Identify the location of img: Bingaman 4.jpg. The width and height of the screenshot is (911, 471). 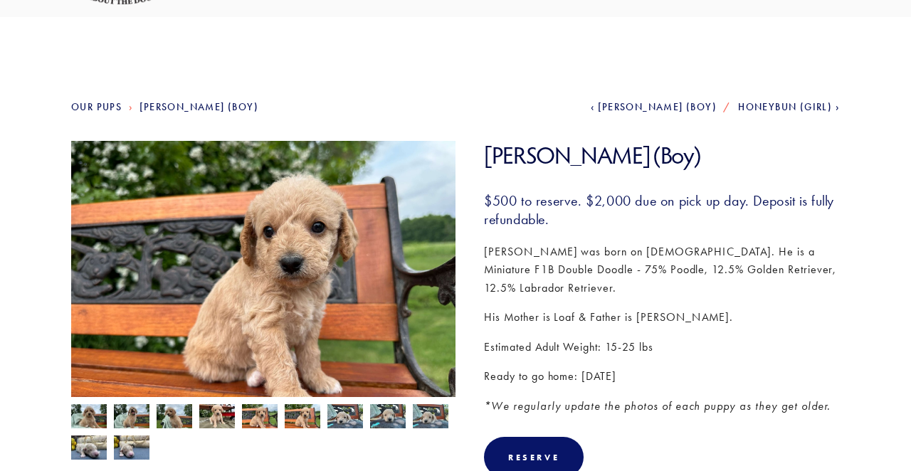
(388, 416).